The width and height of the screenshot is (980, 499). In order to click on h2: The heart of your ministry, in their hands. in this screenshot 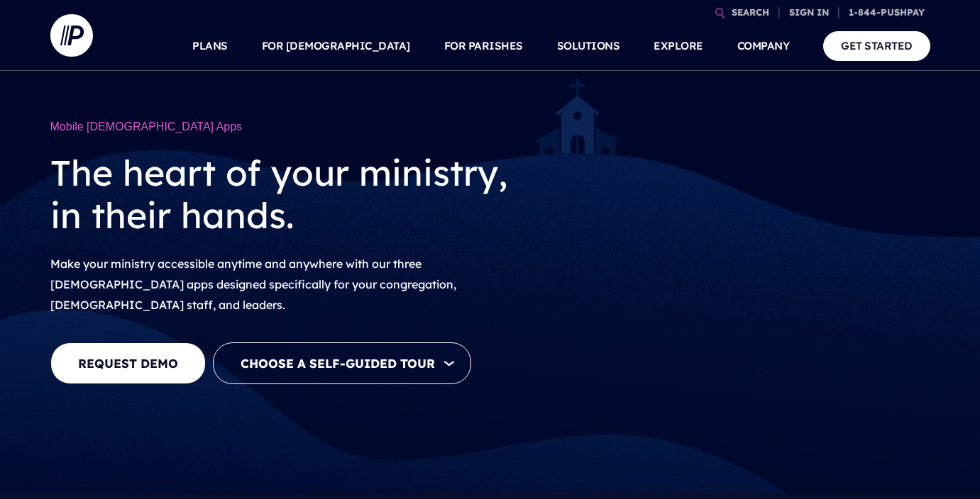, I will do `click(298, 194)`.